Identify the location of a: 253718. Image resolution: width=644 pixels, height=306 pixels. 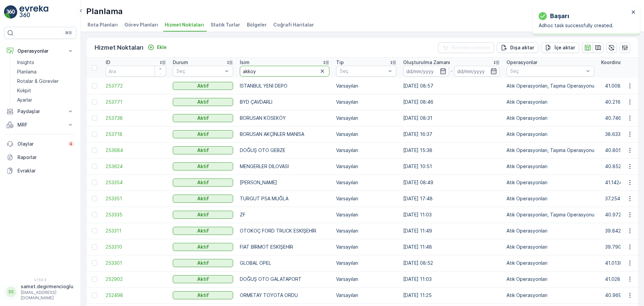
(136, 134).